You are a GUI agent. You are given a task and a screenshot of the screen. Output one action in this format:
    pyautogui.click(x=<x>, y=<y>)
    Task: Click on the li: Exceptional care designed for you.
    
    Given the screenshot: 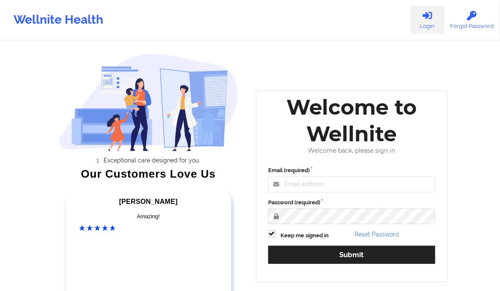 What is the action you would take?
    pyautogui.click(x=152, y=160)
    